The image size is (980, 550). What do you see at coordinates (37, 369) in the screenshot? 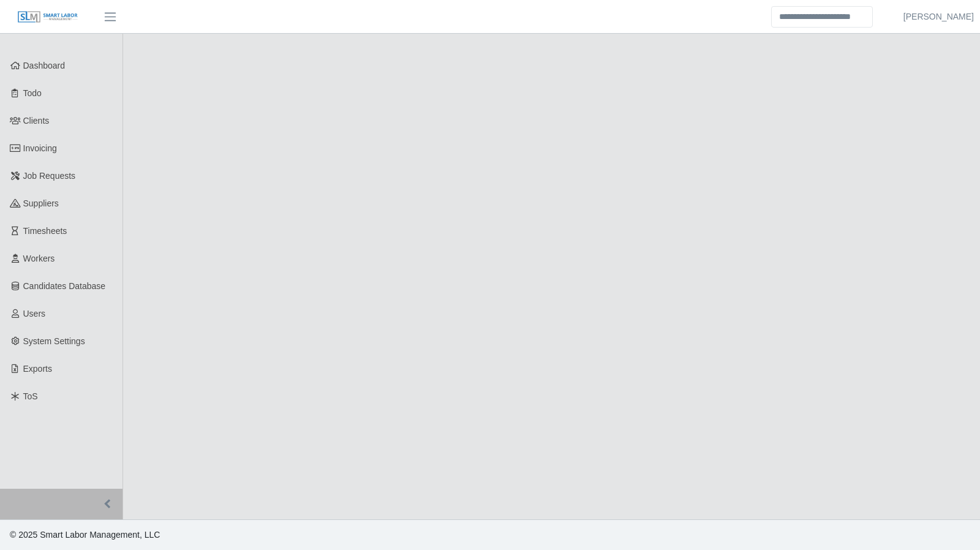
I see `span: Exports` at bounding box center [37, 369].